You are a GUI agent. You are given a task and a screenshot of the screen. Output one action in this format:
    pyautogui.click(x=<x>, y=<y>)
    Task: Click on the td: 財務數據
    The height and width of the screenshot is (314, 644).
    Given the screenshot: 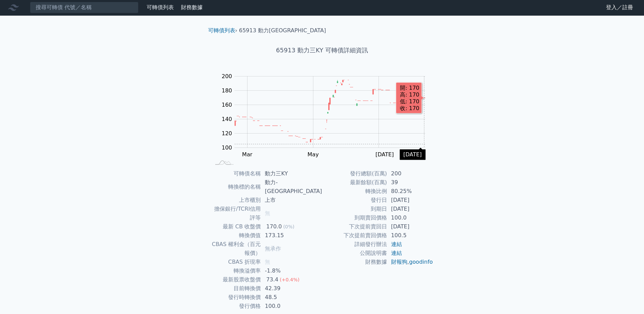 What is the action you would take?
    pyautogui.click(x=354, y=262)
    